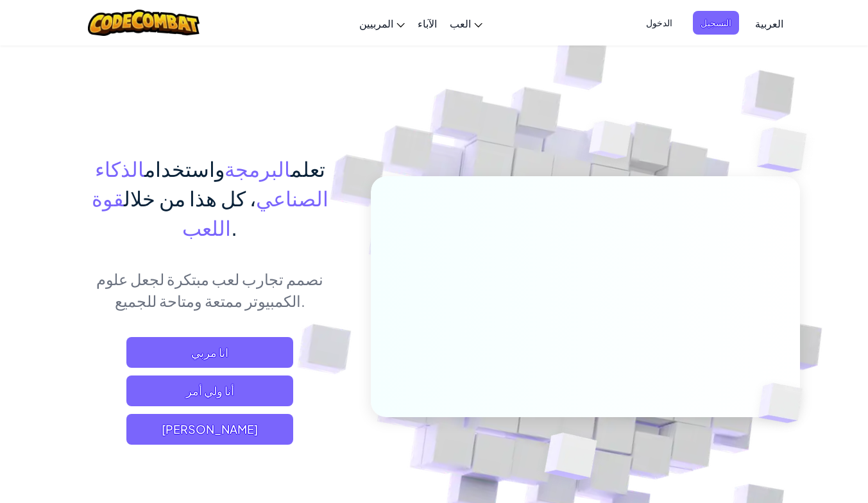 The width and height of the screenshot is (868, 503). What do you see at coordinates (769, 23) in the screenshot?
I see `a: العربية` at bounding box center [769, 23].